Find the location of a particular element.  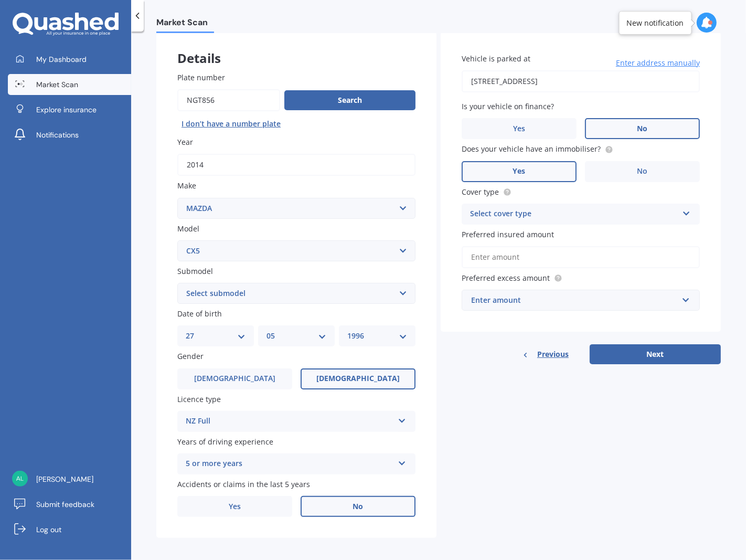

span: Vehicle is parked at is located at coordinates (496, 58).